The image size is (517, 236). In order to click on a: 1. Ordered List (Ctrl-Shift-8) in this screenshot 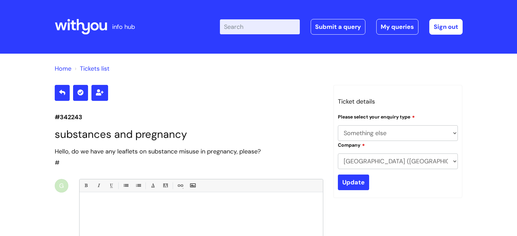, I will do `click(138, 186)`.